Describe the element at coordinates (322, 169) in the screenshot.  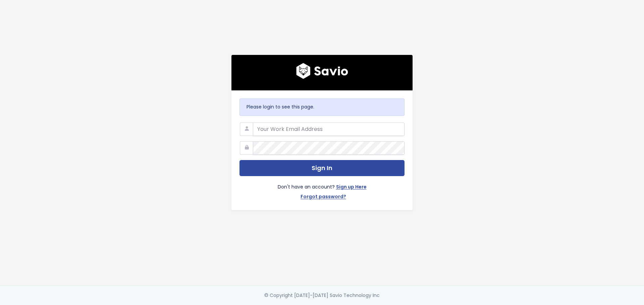
I see `button: Sign In` at that location.